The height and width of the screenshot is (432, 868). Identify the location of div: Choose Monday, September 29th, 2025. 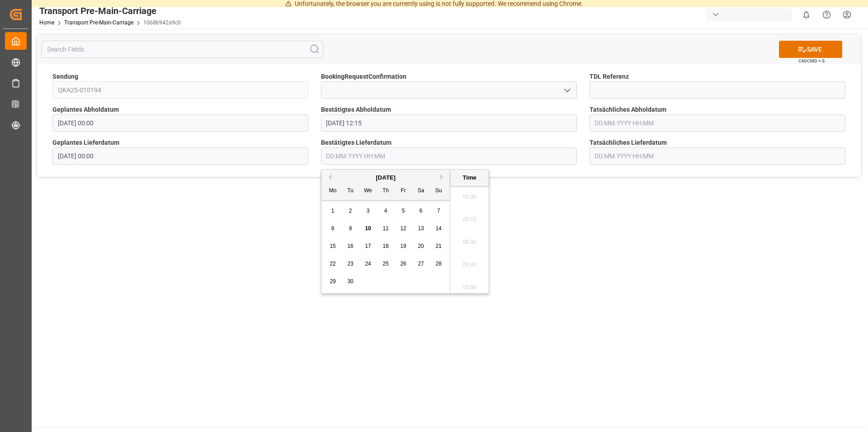
(333, 281).